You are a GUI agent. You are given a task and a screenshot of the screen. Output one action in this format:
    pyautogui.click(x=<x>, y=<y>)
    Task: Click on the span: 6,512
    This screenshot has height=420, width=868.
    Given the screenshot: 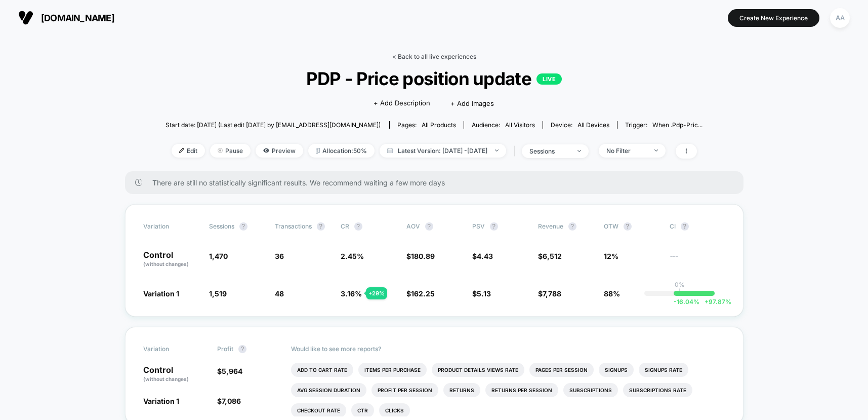 What is the action you would take?
    pyautogui.click(x=553, y=256)
    